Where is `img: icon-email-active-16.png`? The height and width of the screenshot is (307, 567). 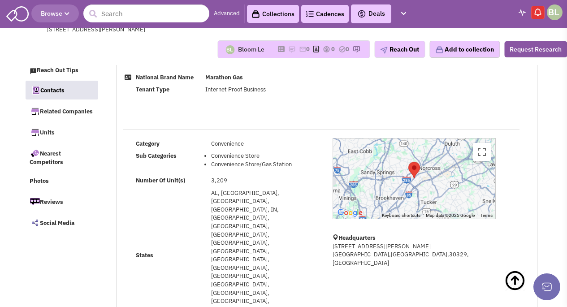
img: icon-email-active-16.png is located at coordinates (302, 49).